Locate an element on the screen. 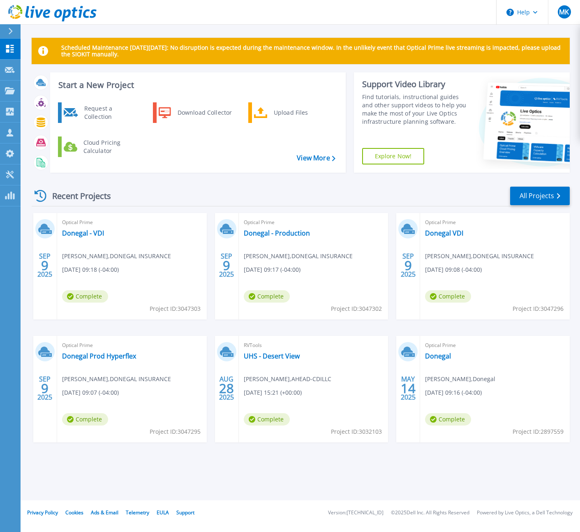  div: Download Collector is located at coordinates (204, 113).